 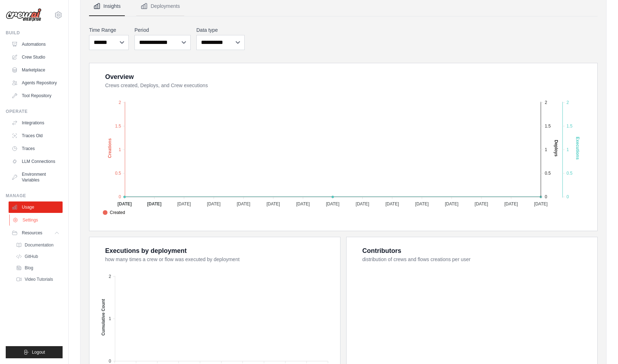 I want to click on span: GitHub, so click(x=31, y=256).